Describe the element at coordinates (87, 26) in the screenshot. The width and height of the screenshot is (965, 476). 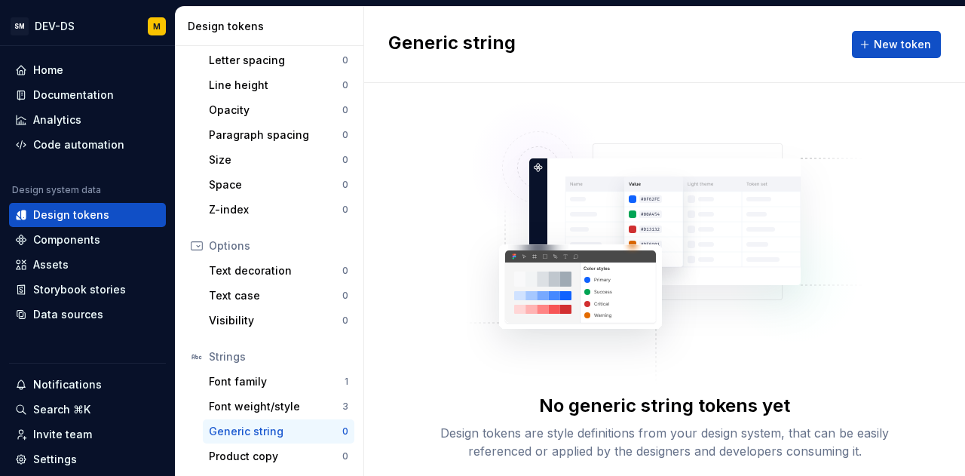
I see `button: SMDEV-DSM` at that location.